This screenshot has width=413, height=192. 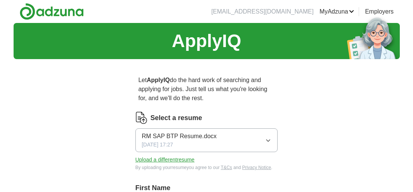 What do you see at coordinates (226, 168) in the screenshot?
I see `a: T&Cs` at bounding box center [226, 168].